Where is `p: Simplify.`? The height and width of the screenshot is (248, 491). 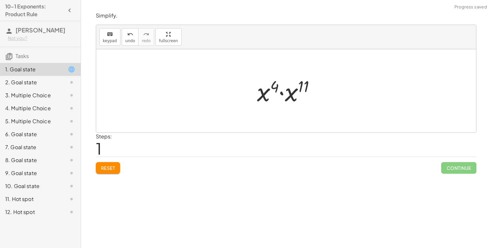 p: Simplify. is located at coordinates (286, 16).